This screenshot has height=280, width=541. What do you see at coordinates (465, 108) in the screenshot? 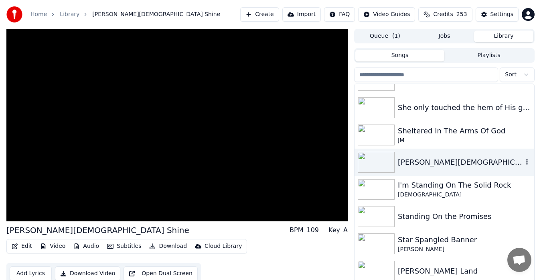
I see `div: She only touched the hem of His garment` at bounding box center [465, 108].